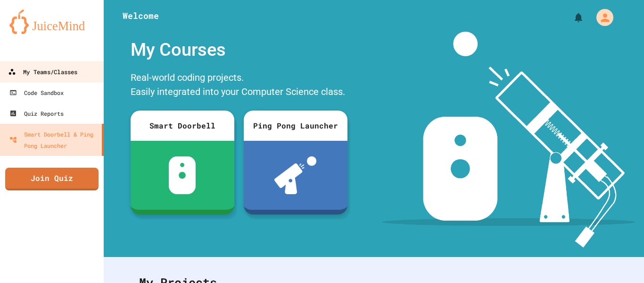 The width and height of the screenshot is (644, 283). What do you see at coordinates (509, 139) in the screenshot?
I see `img: banner-image-my-projects.png` at bounding box center [509, 139].